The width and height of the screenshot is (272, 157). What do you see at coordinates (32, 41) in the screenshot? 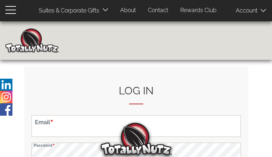
I see `img: Home` at bounding box center [32, 41].